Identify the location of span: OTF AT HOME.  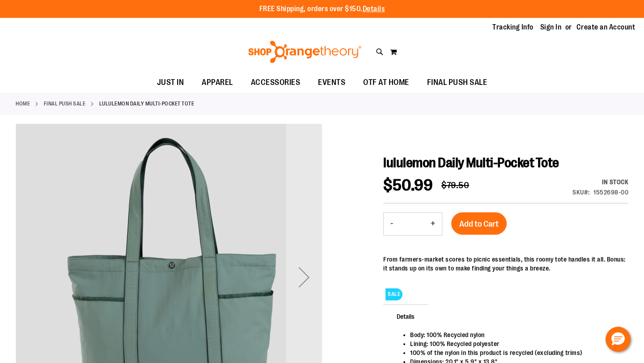
(386, 82).